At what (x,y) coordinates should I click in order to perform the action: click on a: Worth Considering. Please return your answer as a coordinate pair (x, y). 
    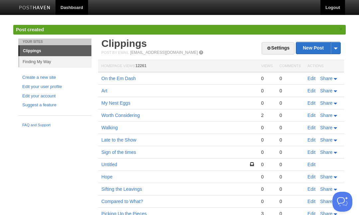
    Looking at the image, I should click on (121, 115).